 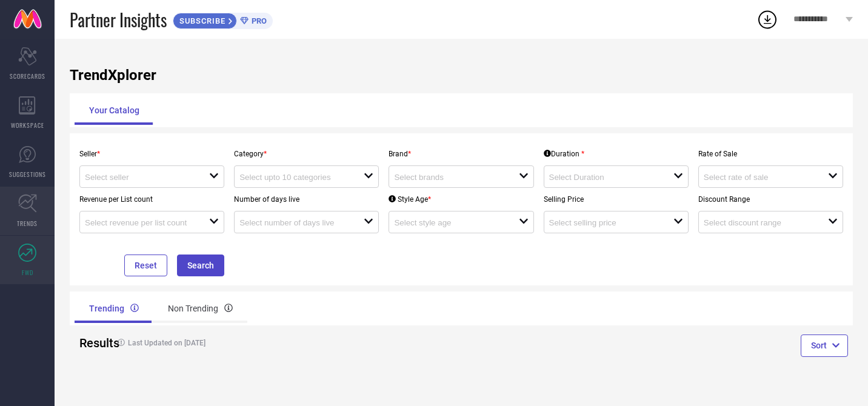 What do you see at coordinates (141, 222) in the screenshot?
I see `input: Select revenue per list count` at bounding box center [141, 222].